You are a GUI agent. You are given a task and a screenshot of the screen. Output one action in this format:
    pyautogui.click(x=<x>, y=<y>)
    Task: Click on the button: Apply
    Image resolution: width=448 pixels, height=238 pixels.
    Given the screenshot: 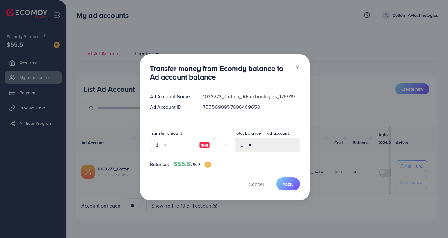 What is the action you would take?
    pyautogui.click(x=288, y=184)
    